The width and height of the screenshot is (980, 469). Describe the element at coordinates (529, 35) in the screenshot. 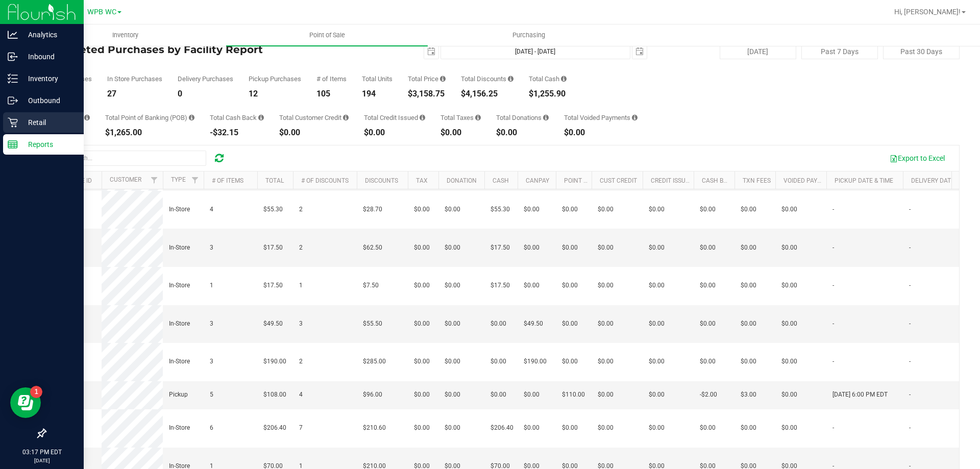

I see `span: Purchasing` at that location.